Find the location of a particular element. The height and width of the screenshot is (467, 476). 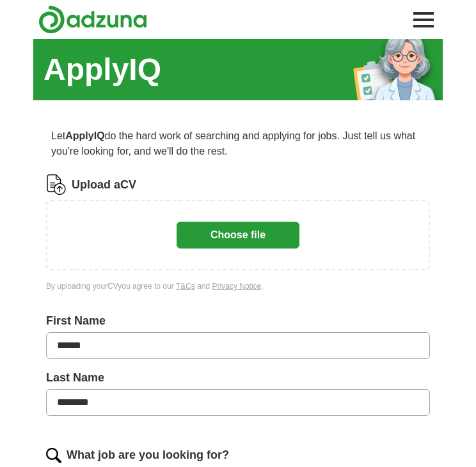

strong: ApplyIQ is located at coordinates (85, 135).